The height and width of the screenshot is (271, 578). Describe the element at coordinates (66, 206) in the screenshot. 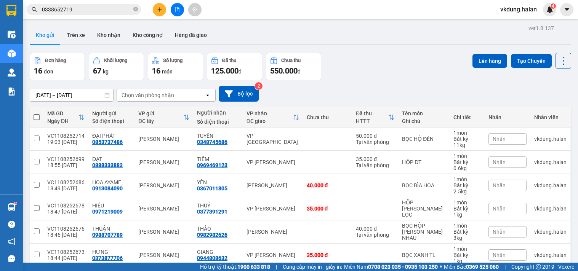

I see `div: VC1108252678` at that location.